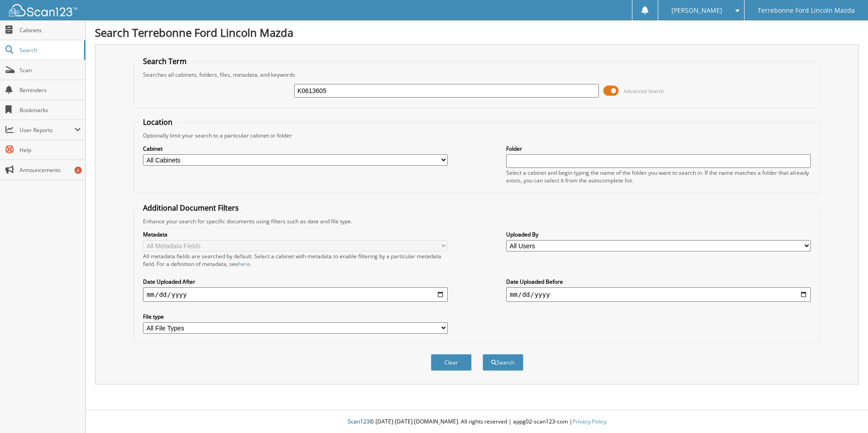  Describe the element at coordinates (503, 362) in the screenshot. I see `button: Search` at that location.